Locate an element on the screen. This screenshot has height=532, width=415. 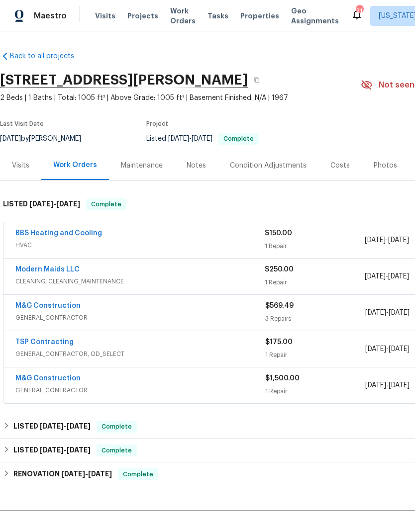
div: Work Orders is located at coordinates (75, 165).